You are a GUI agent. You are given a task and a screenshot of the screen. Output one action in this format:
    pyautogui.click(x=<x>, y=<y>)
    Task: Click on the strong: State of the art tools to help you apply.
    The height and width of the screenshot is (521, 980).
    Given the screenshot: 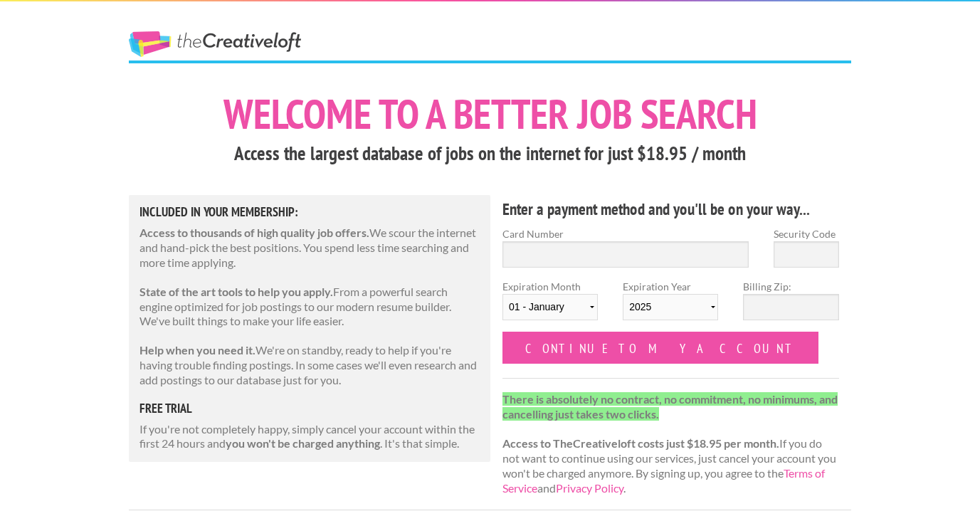 What is the action you would take?
    pyautogui.click(x=236, y=291)
    